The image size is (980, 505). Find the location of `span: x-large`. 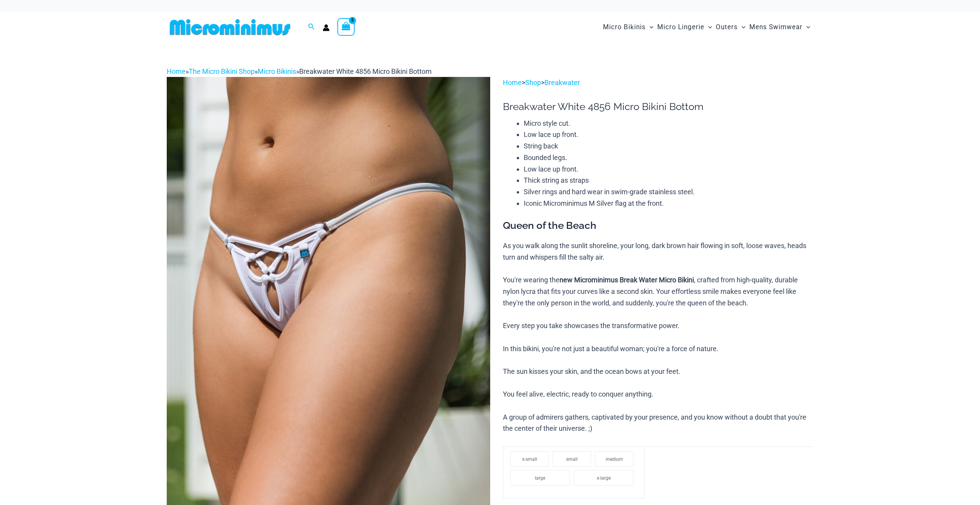

span: x-large is located at coordinates (603, 478).